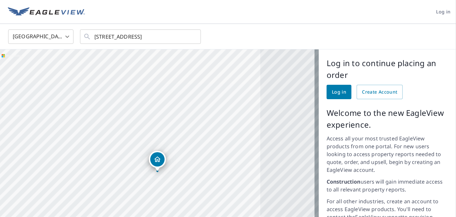 The height and width of the screenshot is (217, 456). Describe the element at coordinates (339, 92) in the screenshot. I see `a: Log in` at that location.